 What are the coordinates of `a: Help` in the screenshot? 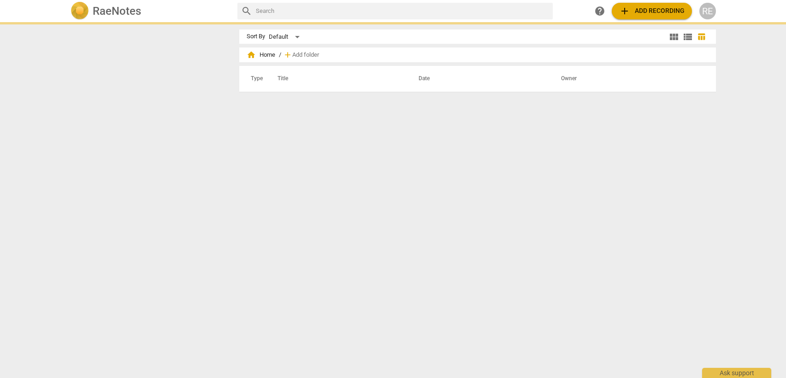 It's located at (599, 11).